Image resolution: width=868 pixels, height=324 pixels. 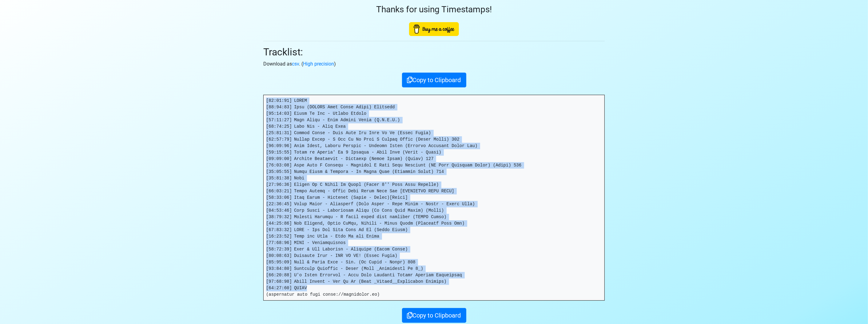 What do you see at coordinates (434, 64) in the screenshot?
I see `p: Download as . ( )` at bounding box center [434, 64].